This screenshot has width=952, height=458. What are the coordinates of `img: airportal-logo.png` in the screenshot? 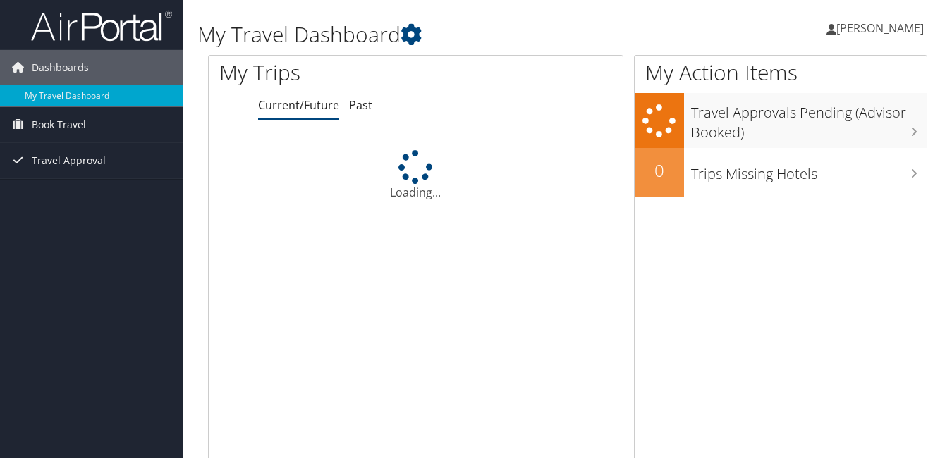 It's located at (102, 25).